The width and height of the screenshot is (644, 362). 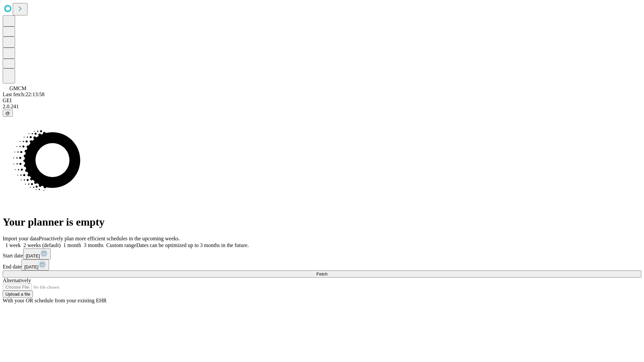 I want to click on span: Dates can be optimized up to 3 months in the future., so click(x=192, y=245).